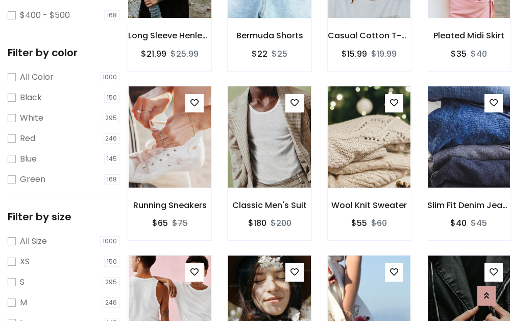  What do you see at coordinates (369, 205) in the screenshot?
I see `h6: Wool Knit Sweater` at bounding box center [369, 205].